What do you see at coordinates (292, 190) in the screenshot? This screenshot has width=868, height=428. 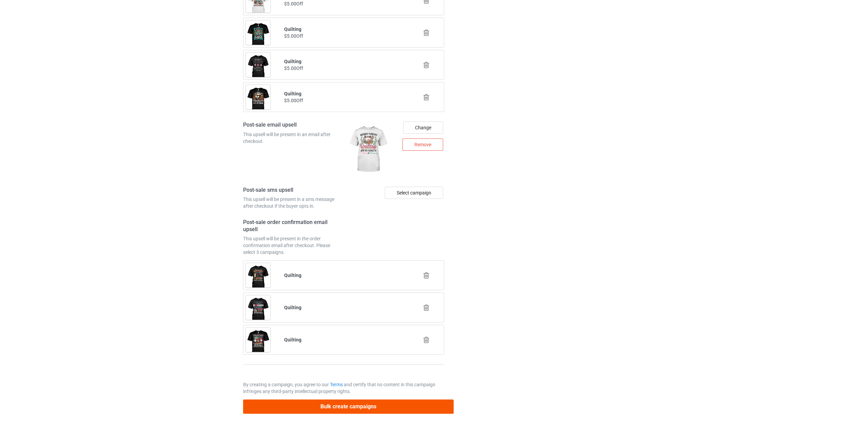 I see `h4: Post-sale sms upsell` at bounding box center [292, 190].